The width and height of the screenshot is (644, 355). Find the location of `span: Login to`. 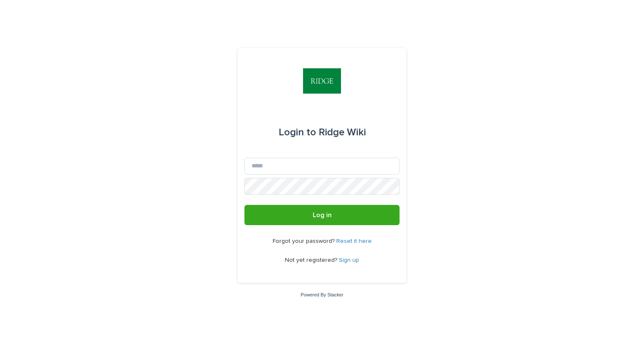

span: Login to is located at coordinates (297, 133).